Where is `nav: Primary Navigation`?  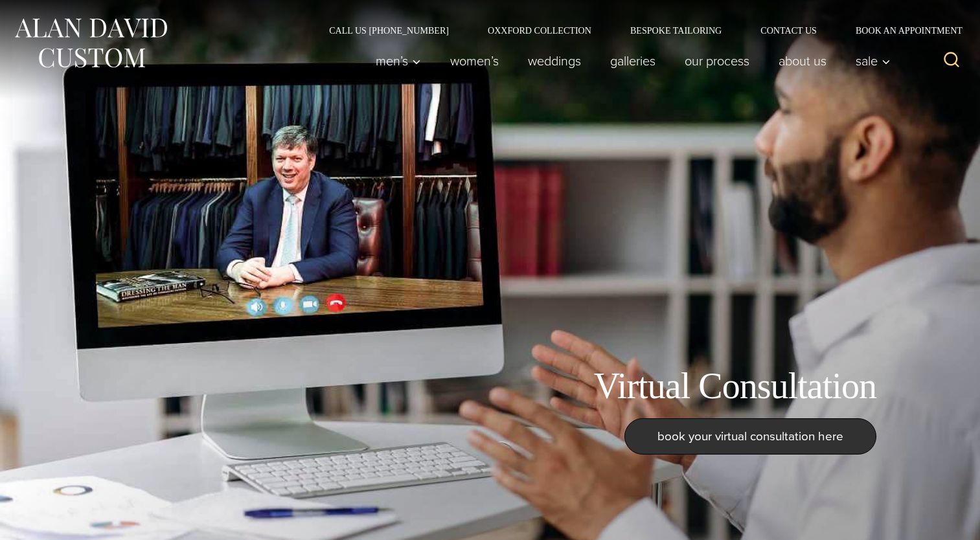
nav: Primary Navigation is located at coordinates (629, 61).